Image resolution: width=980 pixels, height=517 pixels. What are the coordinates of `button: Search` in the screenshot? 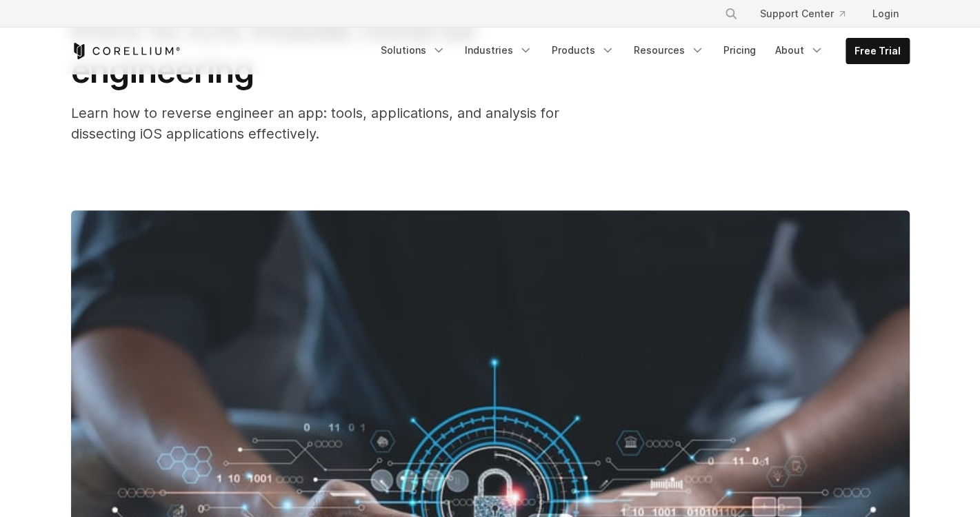 It's located at (731, 14).